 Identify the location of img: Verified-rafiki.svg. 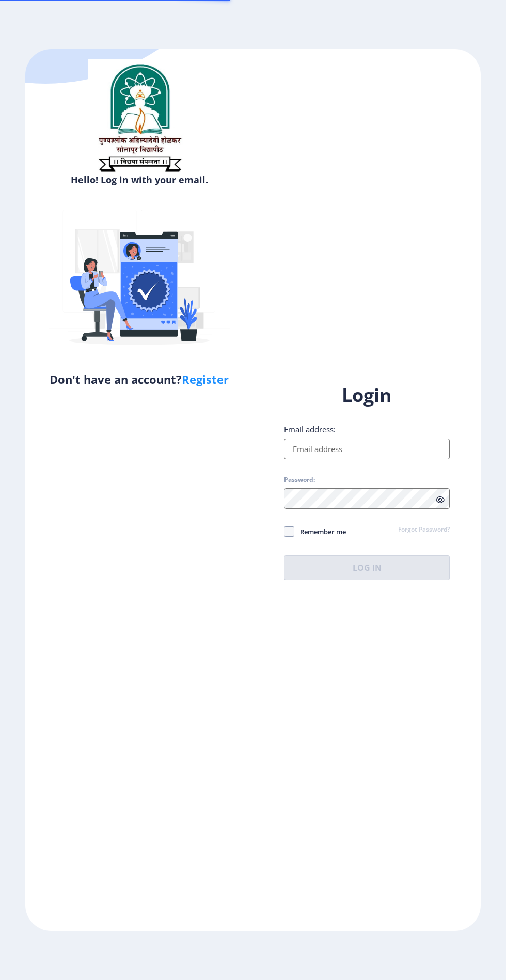
(140, 280).